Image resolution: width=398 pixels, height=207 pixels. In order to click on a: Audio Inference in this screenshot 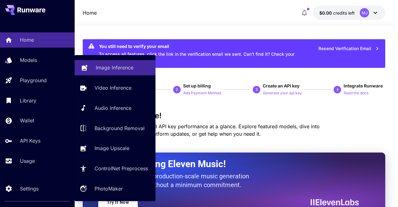, I will do `click(115, 108)`.